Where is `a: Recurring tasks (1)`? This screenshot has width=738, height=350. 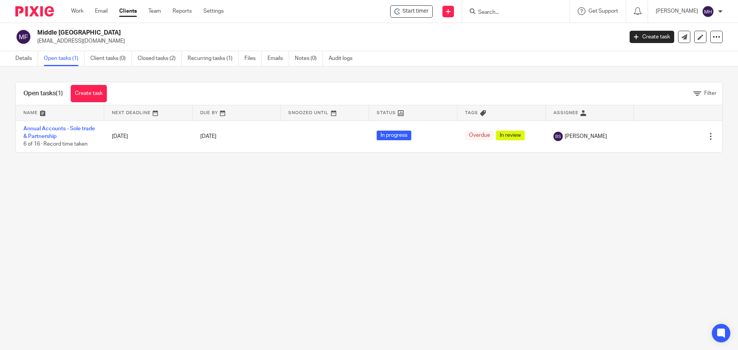
a: Recurring tasks (1) is located at coordinates (213, 58).